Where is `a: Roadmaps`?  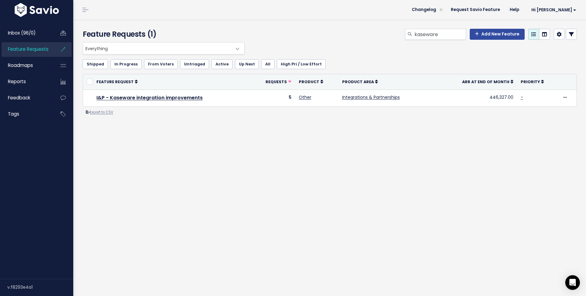
a: Roadmaps is located at coordinates (26, 65).